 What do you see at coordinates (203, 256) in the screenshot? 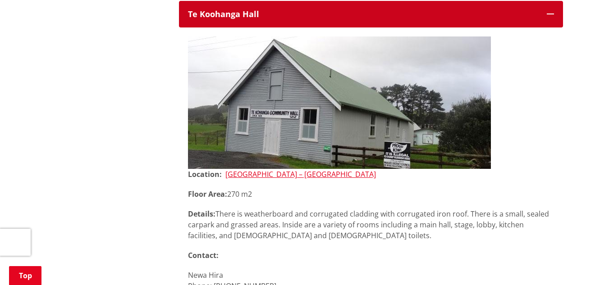
I see `strong: Contact:` at bounding box center [203, 256].